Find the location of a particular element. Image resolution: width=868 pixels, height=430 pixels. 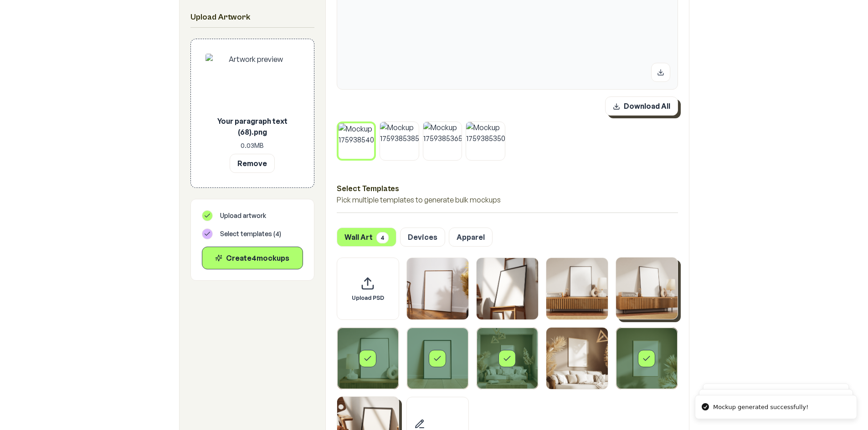

img: Mockup 1759385365903 is located at coordinates (442, 141).